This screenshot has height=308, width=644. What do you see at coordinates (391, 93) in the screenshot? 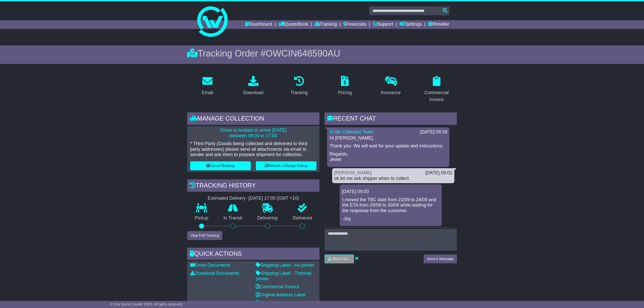
I see `div: Insurance` at bounding box center [391, 93].